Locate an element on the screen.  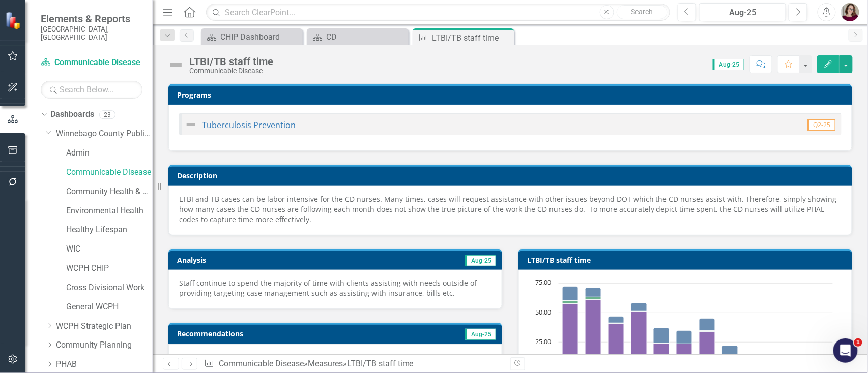
a: Environmental Health is located at coordinates (110, 211).